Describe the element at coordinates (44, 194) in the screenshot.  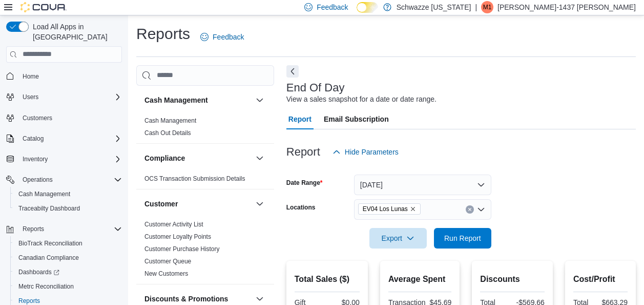
I see `a: Cash Management` at that location.